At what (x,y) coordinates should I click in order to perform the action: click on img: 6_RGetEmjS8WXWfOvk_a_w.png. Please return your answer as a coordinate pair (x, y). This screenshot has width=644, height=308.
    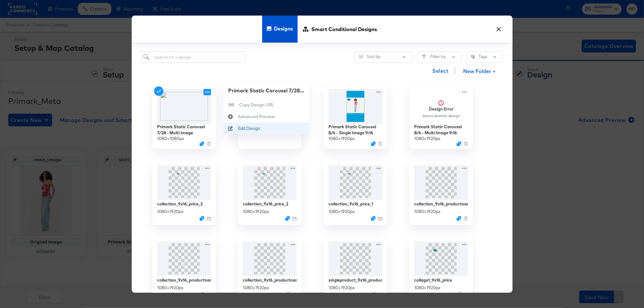
    Looking at the image, I should click on (184, 183).